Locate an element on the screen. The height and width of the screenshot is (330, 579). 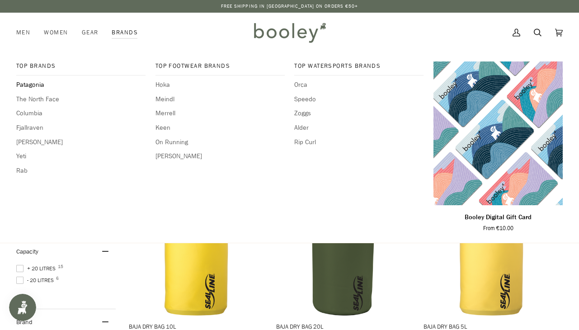
span: Men is located at coordinates (23, 33).